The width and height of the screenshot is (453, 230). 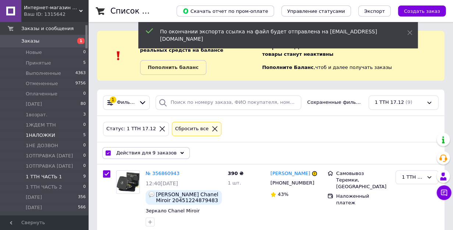 What do you see at coordinates (84, 177) in the screenshot?
I see `span: 9` at bounding box center [84, 177].